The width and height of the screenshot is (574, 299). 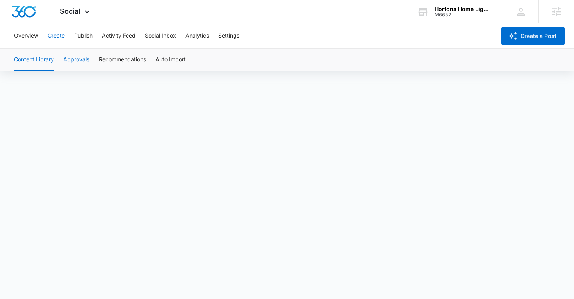 I want to click on button: Overview, so click(x=26, y=36).